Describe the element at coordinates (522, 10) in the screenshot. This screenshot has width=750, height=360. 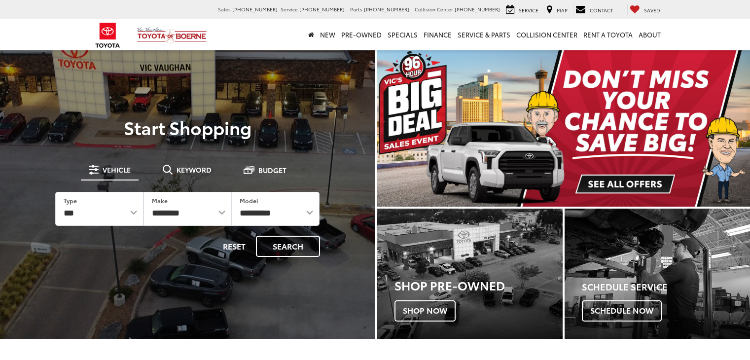
I see `a: Service` at that location.